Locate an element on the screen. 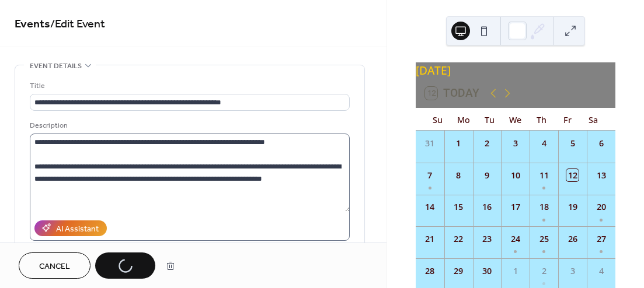 This screenshot has height=288, width=644. div: Th is located at coordinates (541, 120).